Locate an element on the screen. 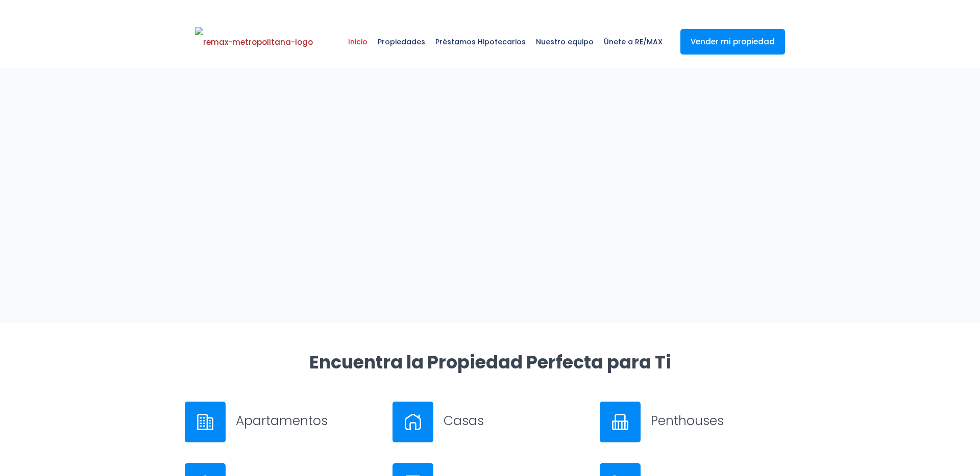  strong: Encuentra la Propiedad Perfecta para Ti is located at coordinates (490, 362).